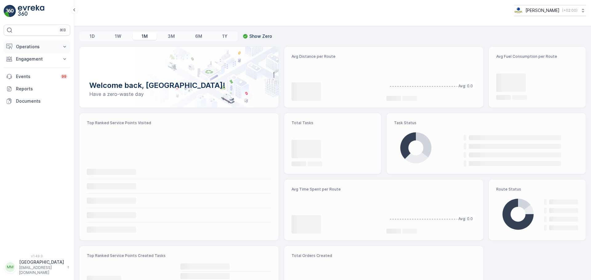  What do you see at coordinates (37, 47) in the screenshot?
I see `button: Operations` at bounding box center [37, 47].